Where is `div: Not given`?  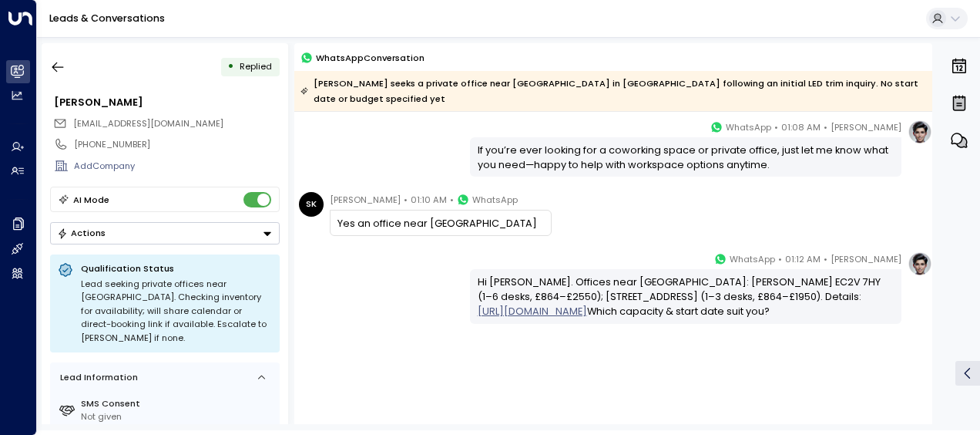 div: Not given is located at coordinates (177, 416).